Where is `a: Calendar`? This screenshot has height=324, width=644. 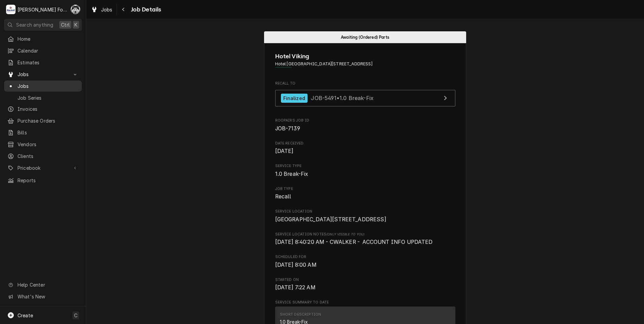
a: Calendar is located at coordinates (43, 50).